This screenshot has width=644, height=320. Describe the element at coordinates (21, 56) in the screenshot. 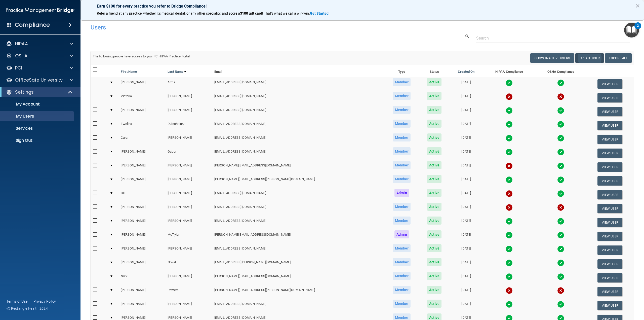

I see `p: OSHA` at that location.